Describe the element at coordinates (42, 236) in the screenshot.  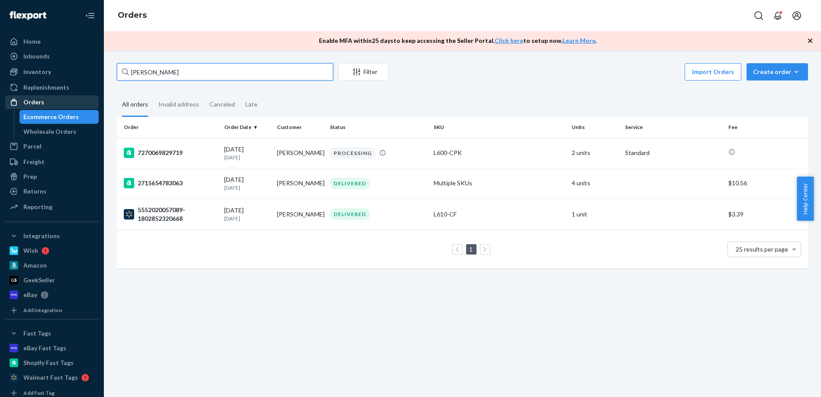
I see `div: Integrations` at that location.